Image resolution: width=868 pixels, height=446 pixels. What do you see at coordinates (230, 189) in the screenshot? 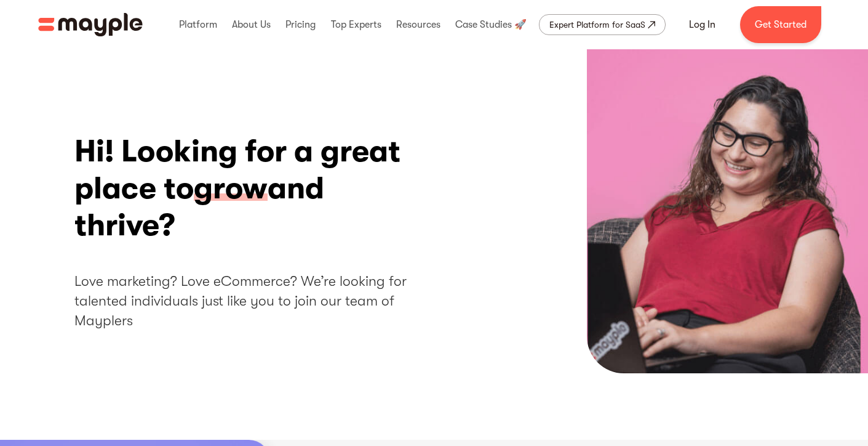
I see `span: grow` at bounding box center [230, 189].